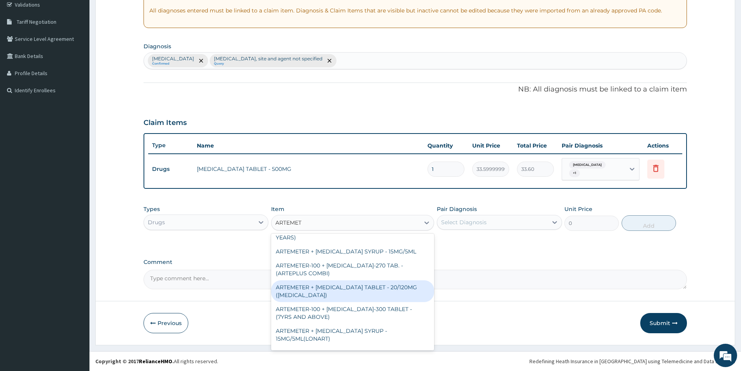 Image resolution: width=741 pixels, height=371 pixels. I want to click on label: Comment, so click(415, 262).